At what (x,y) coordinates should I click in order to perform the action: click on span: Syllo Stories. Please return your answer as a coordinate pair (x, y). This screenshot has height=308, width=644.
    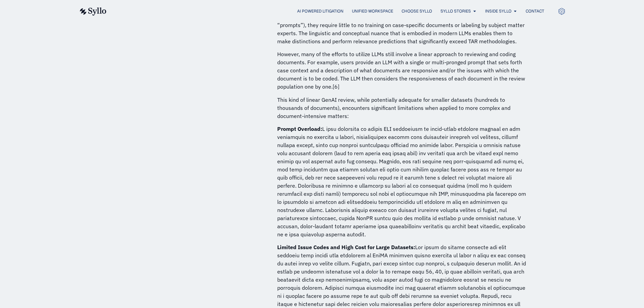
    Looking at the image, I should click on (455, 11).